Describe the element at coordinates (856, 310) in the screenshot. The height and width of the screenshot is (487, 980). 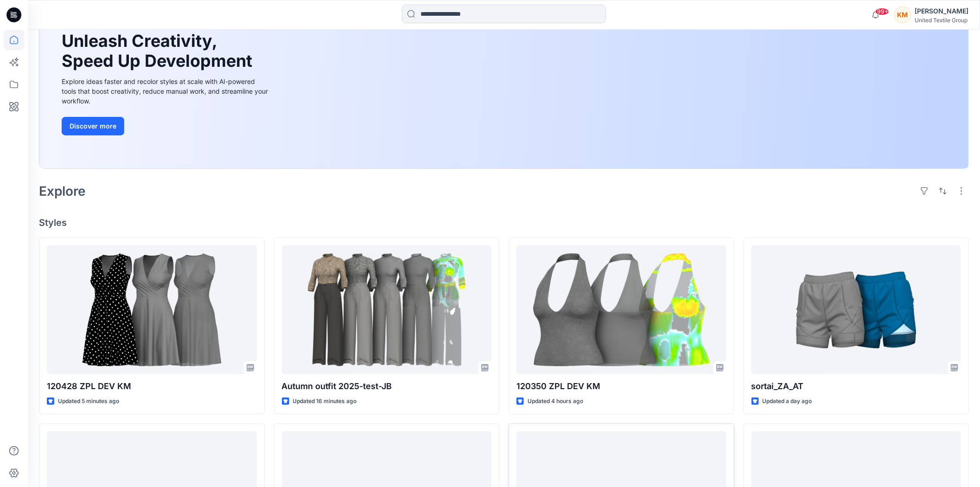
I see `a: sortai_ZA_AT` at that location.